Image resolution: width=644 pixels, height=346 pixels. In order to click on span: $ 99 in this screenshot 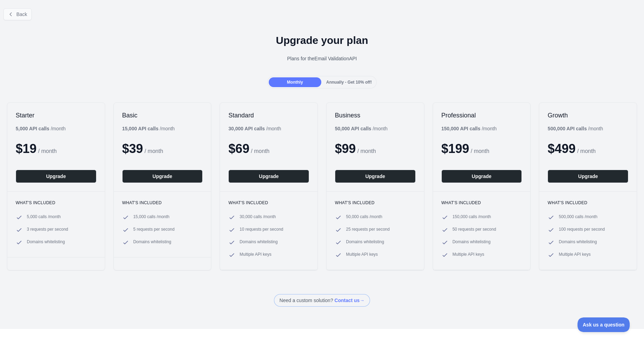, I will do `click(345, 148)`.